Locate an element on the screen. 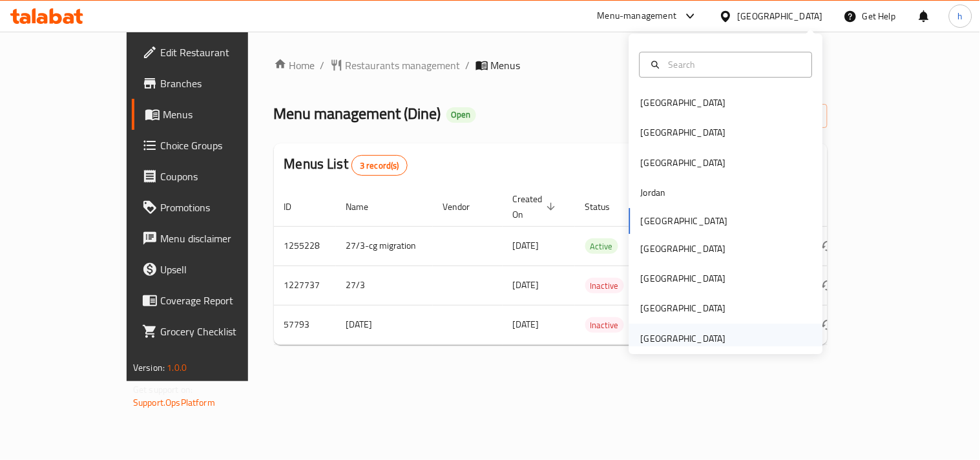 The image size is (980, 460). a: Menu disclaimer is located at coordinates (211, 239).